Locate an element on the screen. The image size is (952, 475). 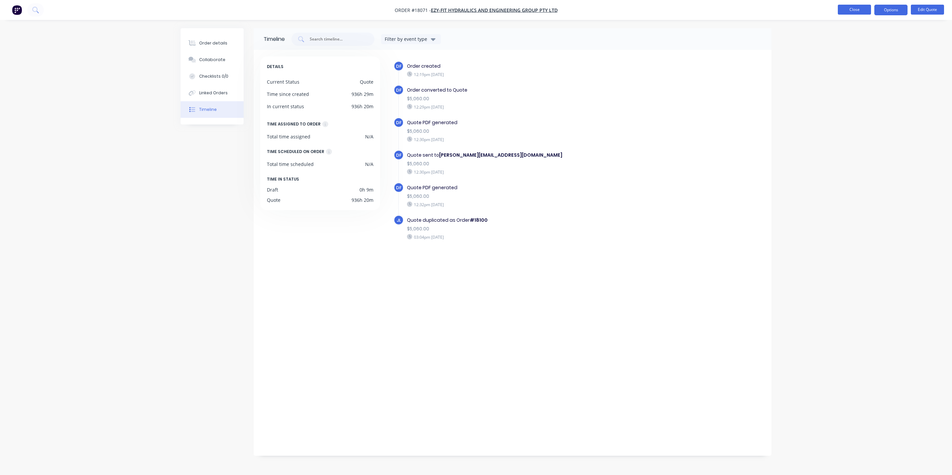
div: Time since created is located at coordinates (288, 94).